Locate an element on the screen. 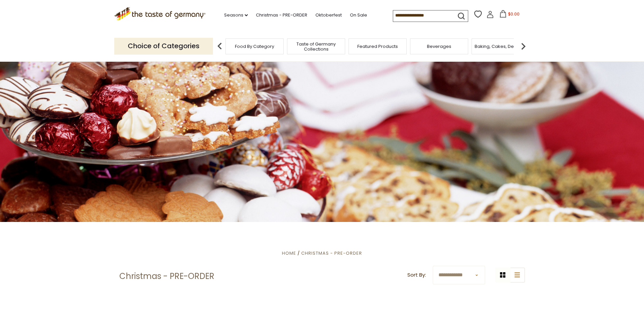 The width and height of the screenshot is (644, 310). span: Christmas - PRE-ORDER is located at coordinates (332, 253).